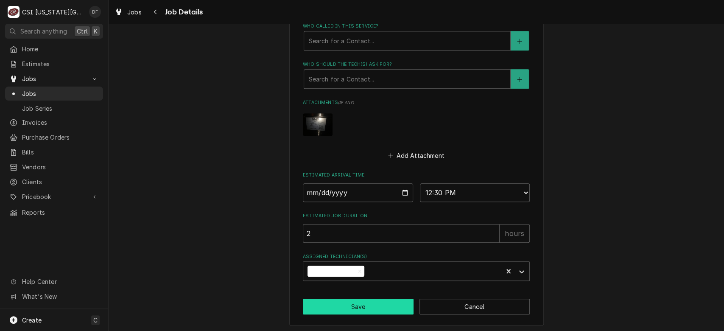  Describe the element at coordinates (416, 26) in the screenshot. I see `label: Who called in this service?` at that location.